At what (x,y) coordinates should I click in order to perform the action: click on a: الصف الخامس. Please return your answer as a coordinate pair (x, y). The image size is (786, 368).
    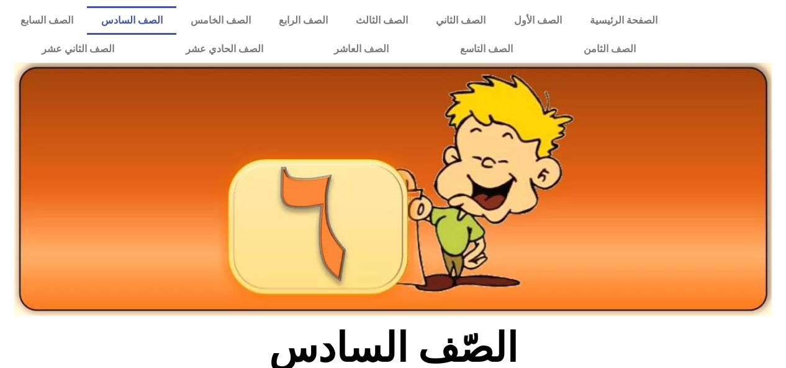
    Looking at the image, I should click on (221, 20).